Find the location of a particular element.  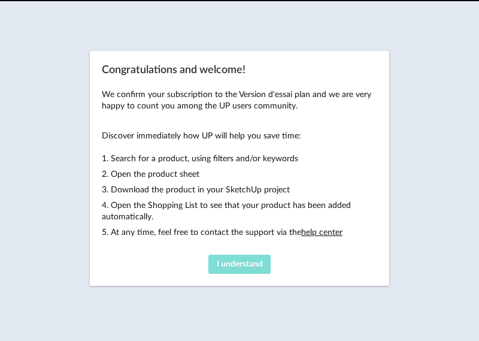

button: I understand is located at coordinates (239, 264).